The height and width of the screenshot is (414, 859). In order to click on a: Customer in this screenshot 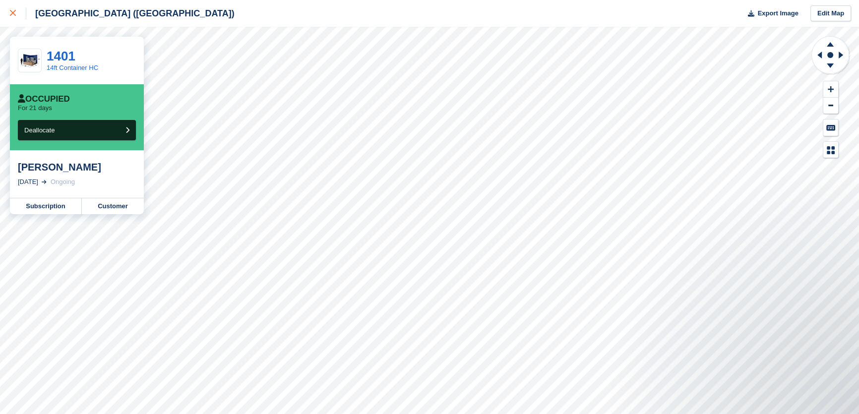, I will do `click(113, 206)`.